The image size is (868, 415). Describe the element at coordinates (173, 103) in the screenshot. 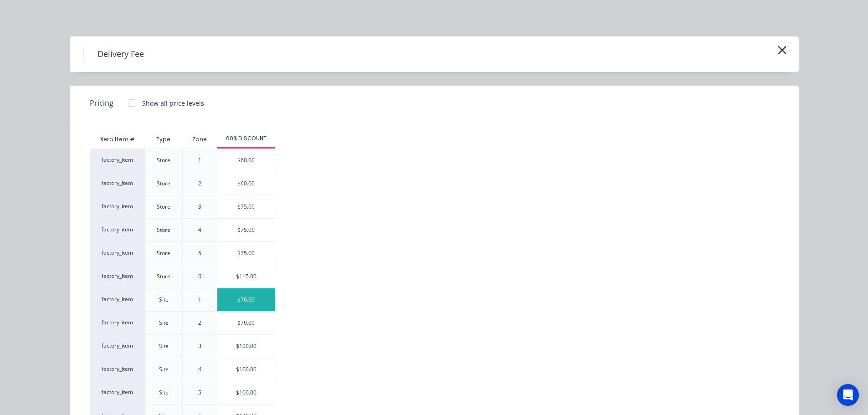

I see `div: Show all price levels` at that location.